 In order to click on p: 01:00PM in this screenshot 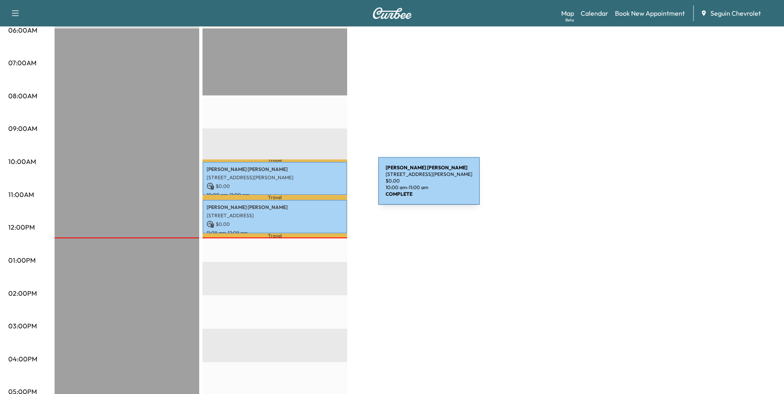, I will do `click(22, 260)`.